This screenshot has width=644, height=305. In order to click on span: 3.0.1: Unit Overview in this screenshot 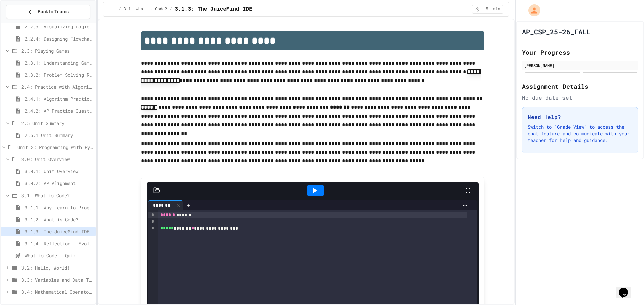, I will do `click(59, 171)`.